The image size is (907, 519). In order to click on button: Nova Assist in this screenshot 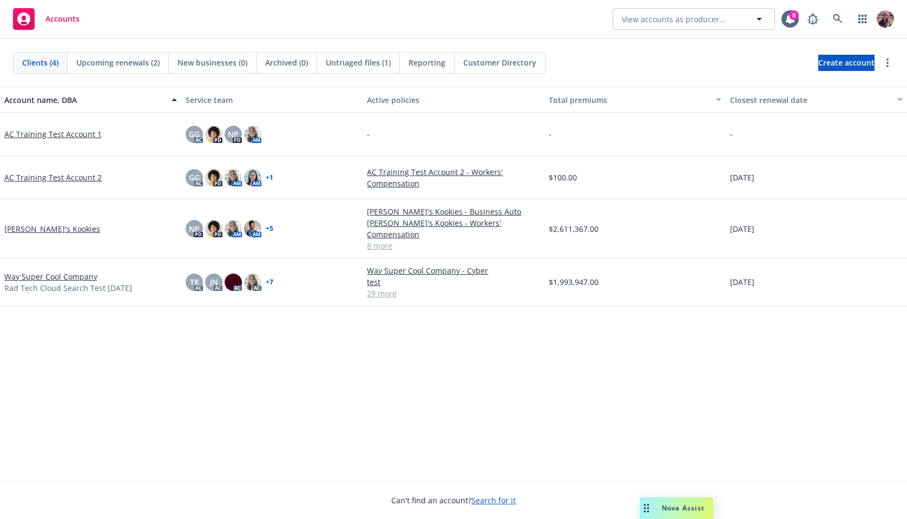, I will do `click(677, 508)`.